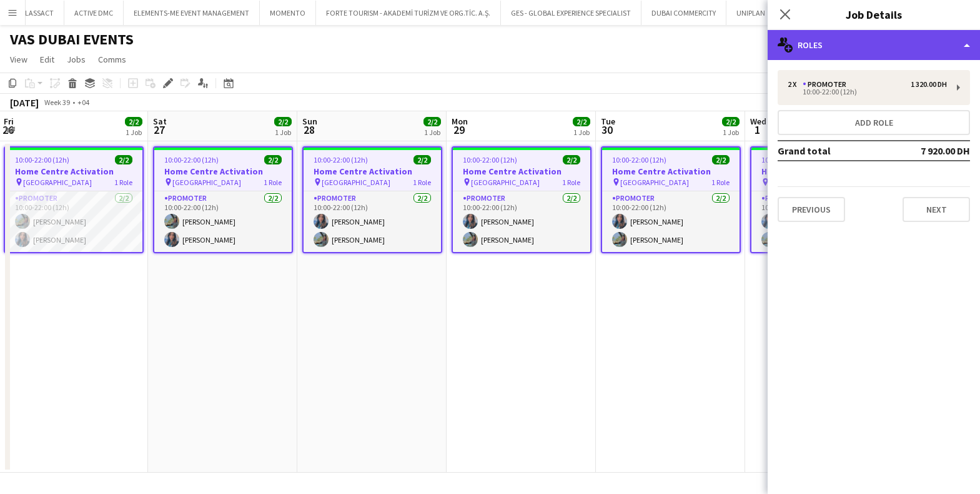  Describe the element at coordinates (76, 60) in the screenshot. I see `span: Jobs` at that location.